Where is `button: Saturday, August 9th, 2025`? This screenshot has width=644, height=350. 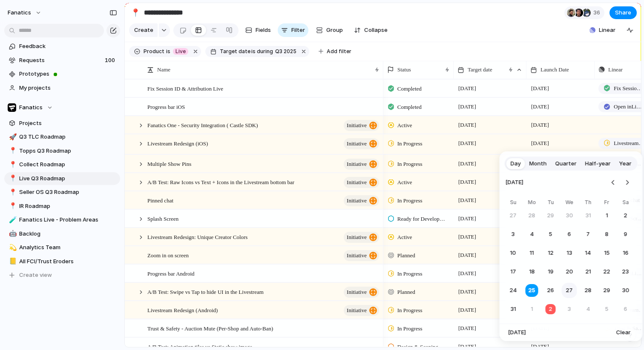
button: Saturday, August 9th, 2025 is located at coordinates (626, 234).